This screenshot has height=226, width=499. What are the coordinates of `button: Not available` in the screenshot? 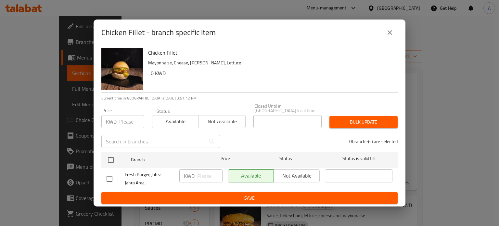 It's located at (222, 122).